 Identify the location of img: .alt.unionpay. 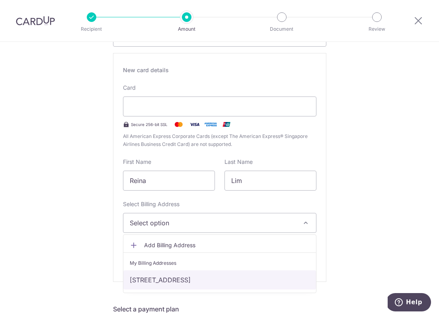
(227, 124).